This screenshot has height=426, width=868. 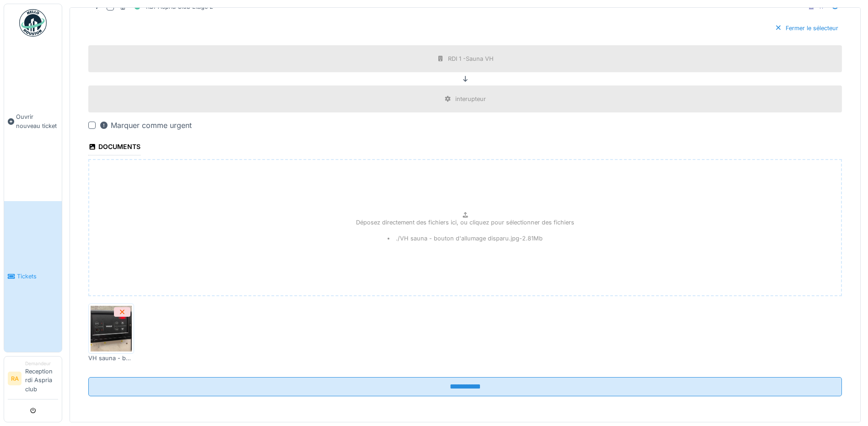 What do you see at coordinates (465, 238) in the screenshot?
I see `li: ./VH sauna - bouton d'allumage disparu.jpg - 2.81 Mb` at bounding box center [465, 238].